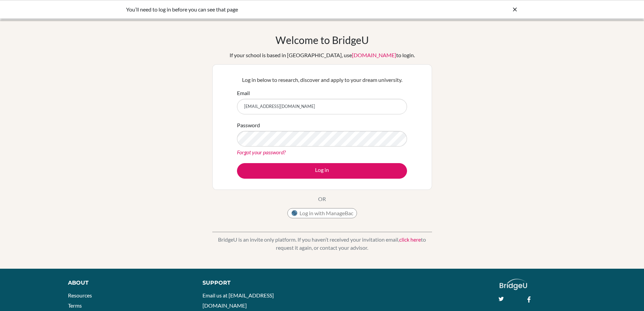 Image resolution: width=644 pixels, height=311 pixels. What do you see at coordinates (322, 213) in the screenshot?
I see `button: Log in with ManageBac` at bounding box center [322, 213].